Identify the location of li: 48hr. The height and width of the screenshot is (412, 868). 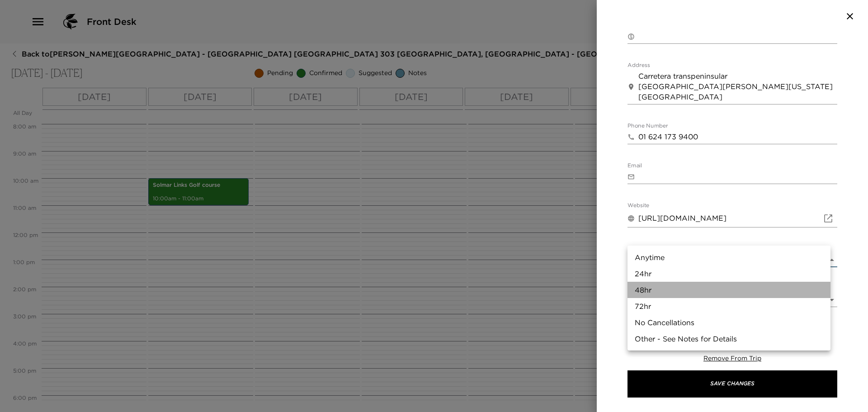
(729, 290).